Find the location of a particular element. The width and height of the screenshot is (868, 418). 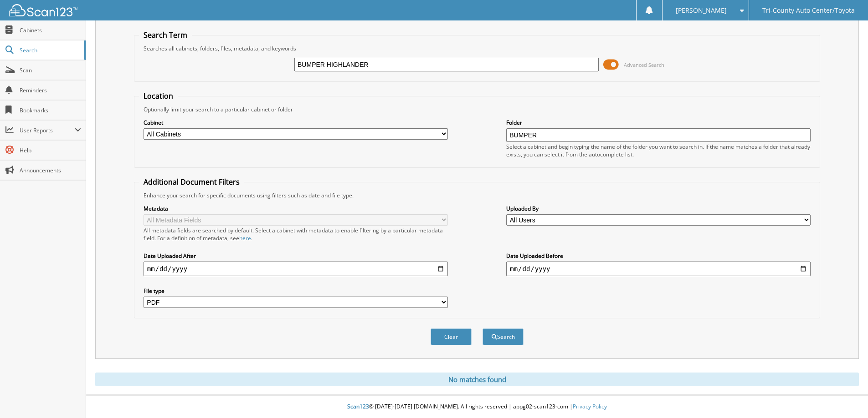

label: Cabinet is located at coordinates (296, 122).